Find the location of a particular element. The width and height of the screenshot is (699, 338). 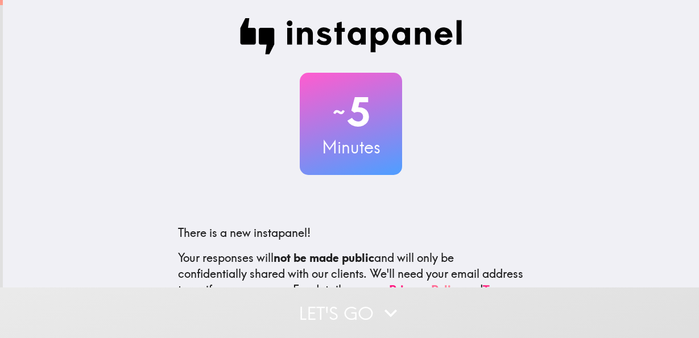

span: There is a new instapanel! is located at coordinates (244, 233).